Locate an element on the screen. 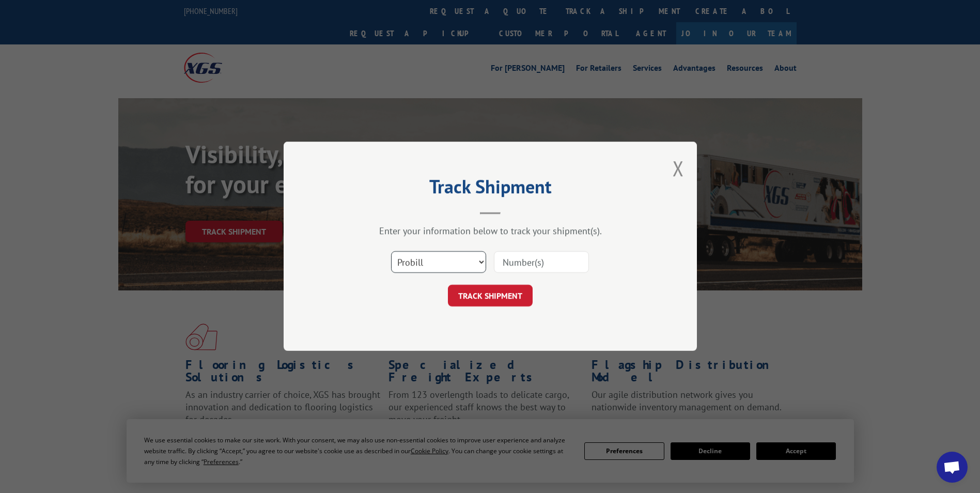 Image resolution: width=980 pixels, height=493 pixels. h2: Track Shipment is located at coordinates (491, 189).